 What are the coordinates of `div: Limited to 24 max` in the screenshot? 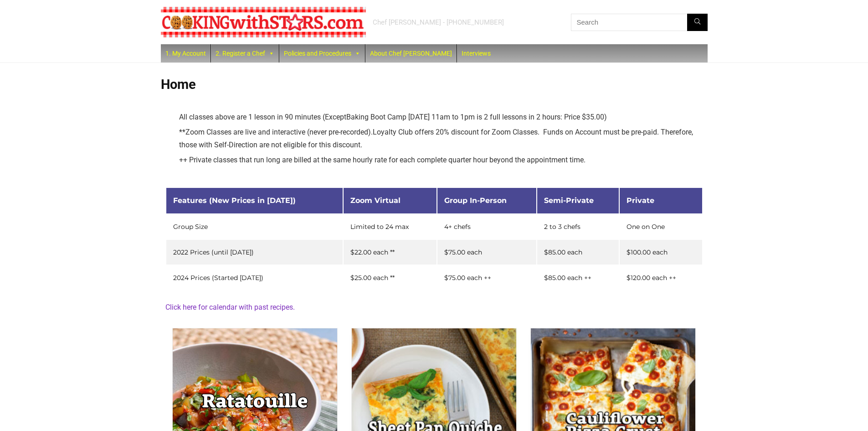 It's located at (390, 226).